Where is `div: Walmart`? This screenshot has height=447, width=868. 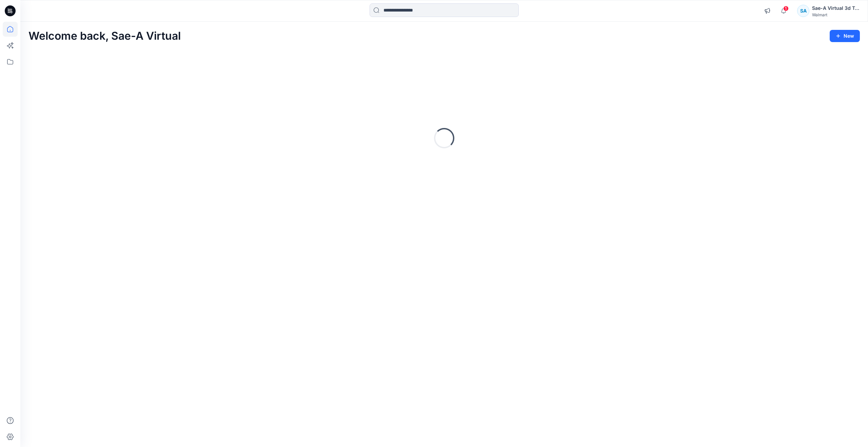 div: Walmart is located at coordinates (835, 15).